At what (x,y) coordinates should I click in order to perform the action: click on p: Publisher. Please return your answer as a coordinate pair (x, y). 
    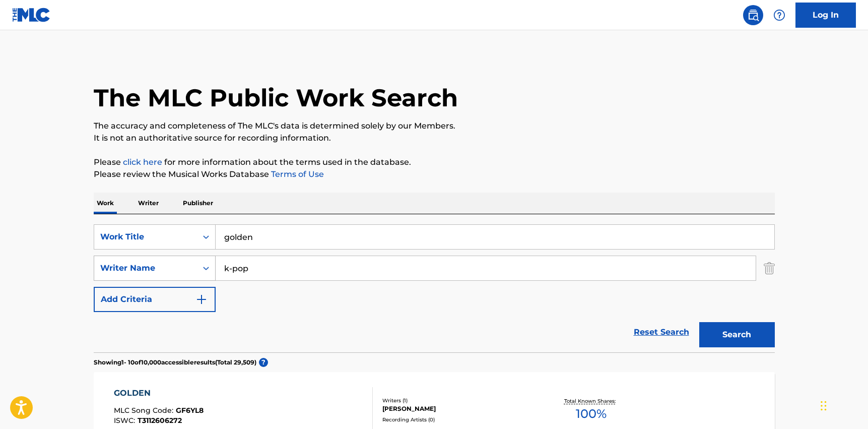
    Looking at the image, I should click on (198, 203).